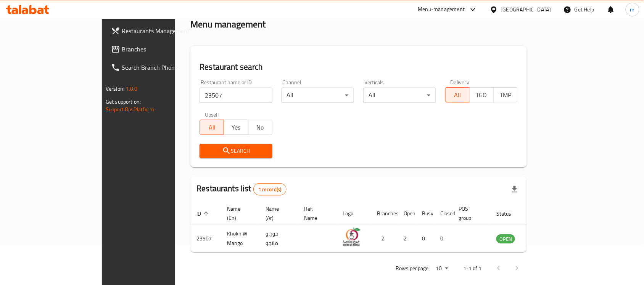 The image size is (644, 285). Describe the element at coordinates (505, 239) in the screenshot. I see `span: OPEN` at that location.